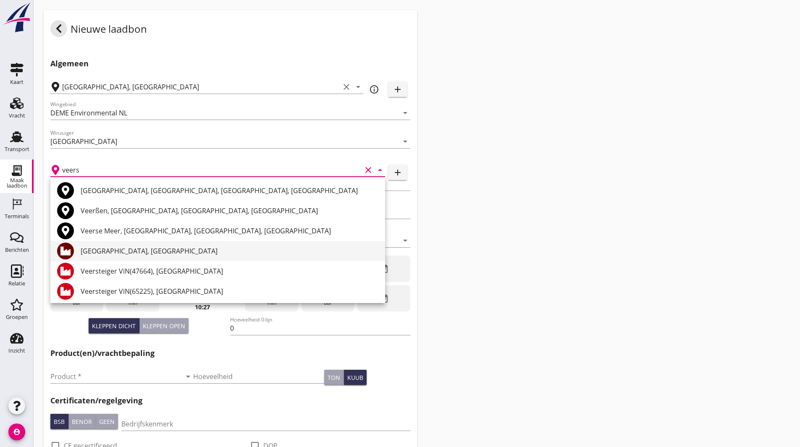  I want to click on h2: Product(en)/vrachtbepaling, so click(230, 353).